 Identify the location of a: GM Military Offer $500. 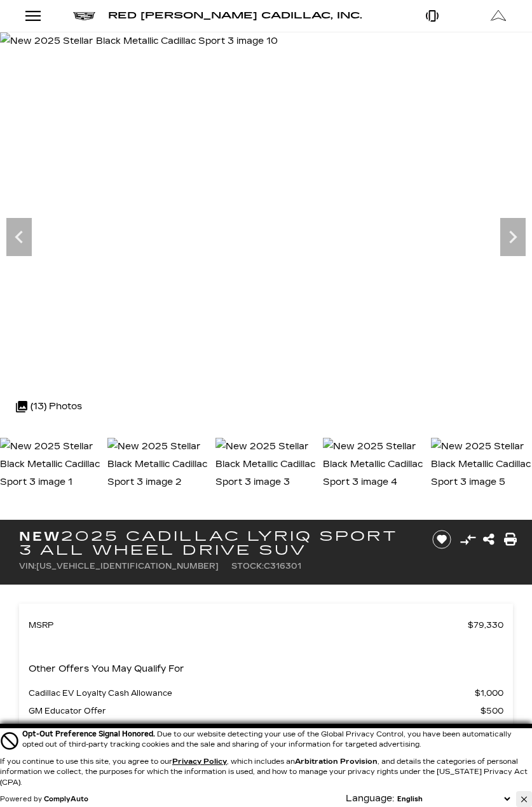
(266, 729).